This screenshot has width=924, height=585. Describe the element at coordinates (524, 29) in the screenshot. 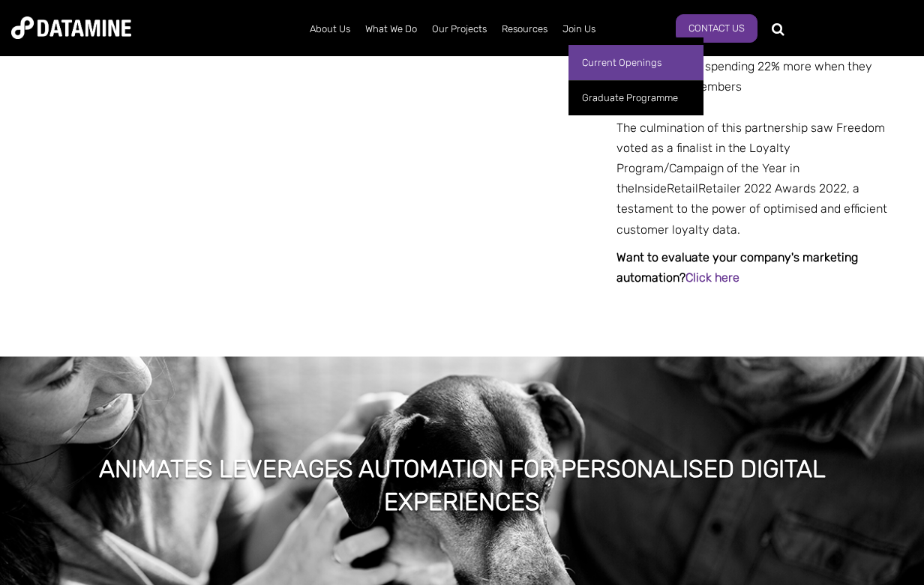

I see `a: Resources` at that location.